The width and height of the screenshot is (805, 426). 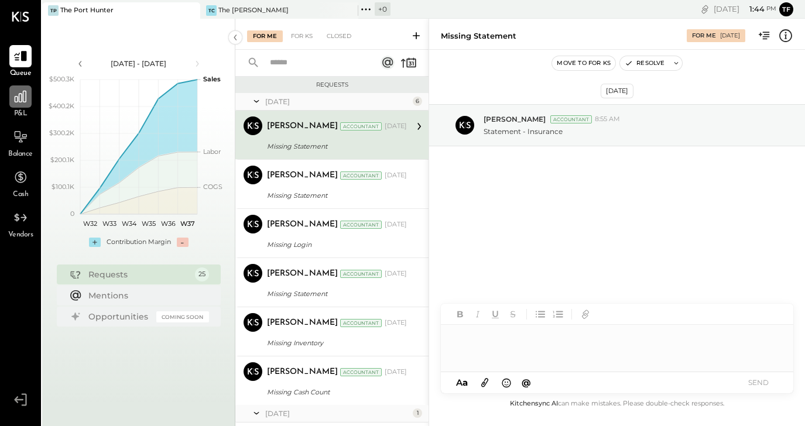 I want to click on button: Aa, so click(x=462, y=383).